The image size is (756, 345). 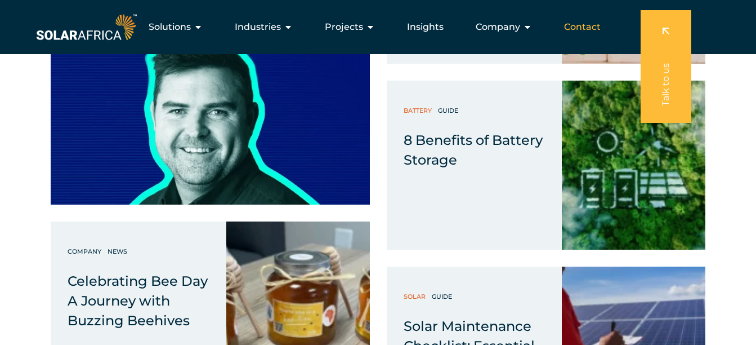 I want to click on a: Contact, so click(x=582, y=27).